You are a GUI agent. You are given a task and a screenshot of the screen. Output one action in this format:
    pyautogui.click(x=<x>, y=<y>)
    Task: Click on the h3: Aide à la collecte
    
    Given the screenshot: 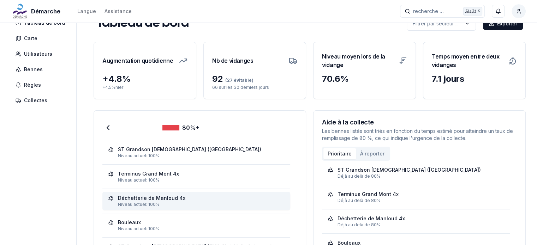 What is the action you would take?
    pyautogui.click(x=420, y=123)
    